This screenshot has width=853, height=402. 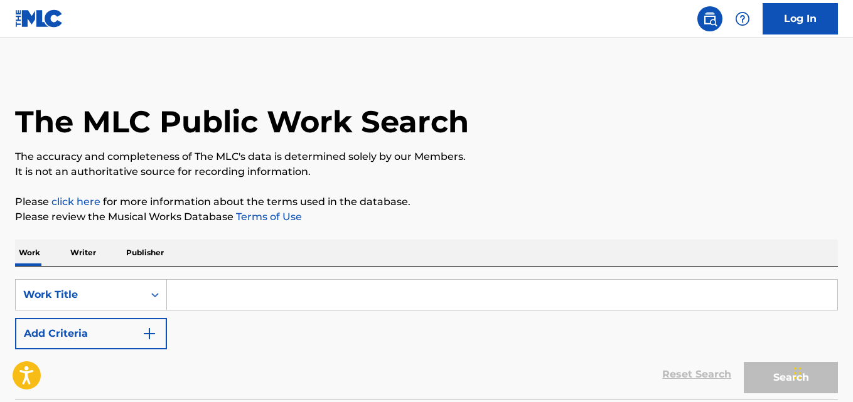 What do you see at coordinates (39, 18) in the screenshot?
I see `img: MLC Logo` at bounding box center [39, 18].